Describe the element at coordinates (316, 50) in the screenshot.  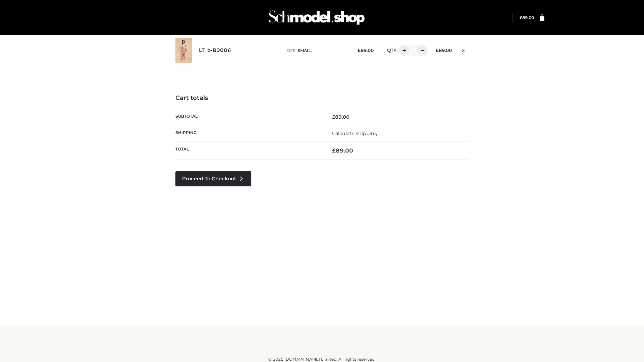
I see `p: size :` at that location.